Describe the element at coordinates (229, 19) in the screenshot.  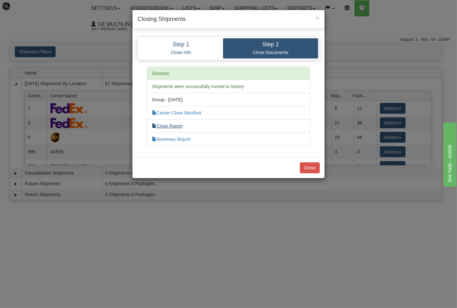
I see `h4: Closing Shipments` at that location.